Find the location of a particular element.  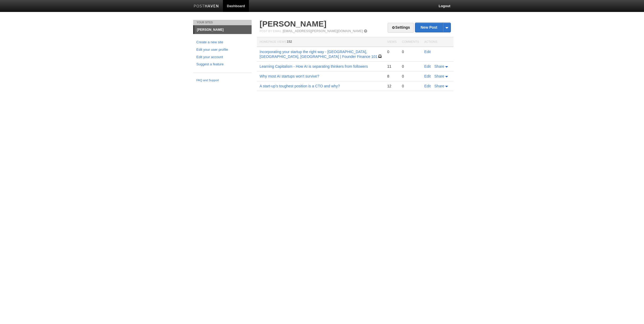

a: Suggest a feature is located at coordinates (222, 64).